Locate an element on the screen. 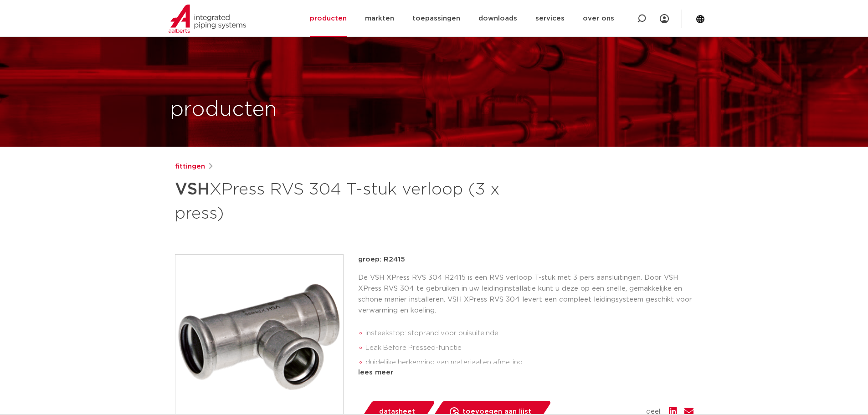 Image resolution: width=868 pixels, height=415 pixels. h1: producten is located at coordinates (223, 110).